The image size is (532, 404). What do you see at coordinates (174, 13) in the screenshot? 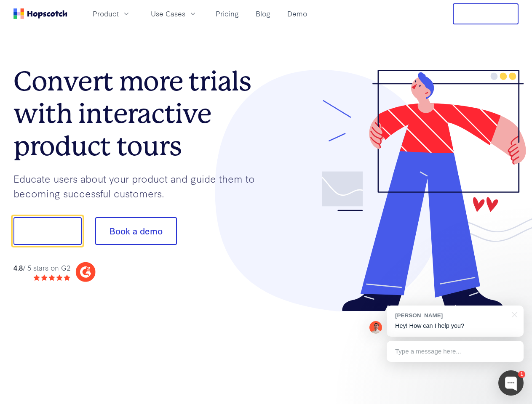
I see `button: Use Cases` at bounding box center [174, 13].